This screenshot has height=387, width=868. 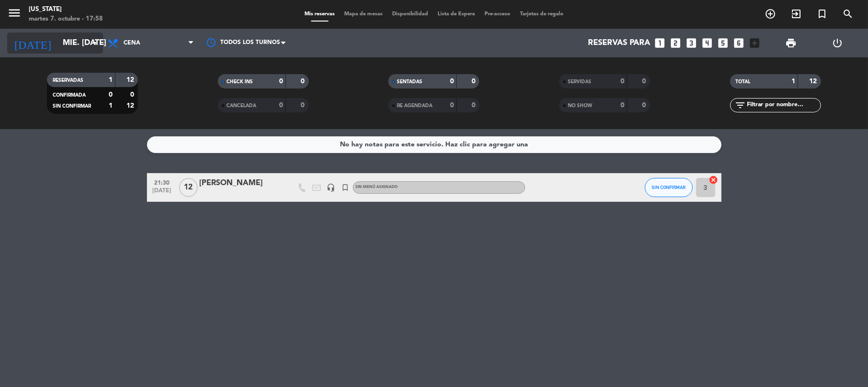 What do you see at coordinates (619, 43) in the screenshot?
I see `span: Reservas para` at bounding box center [619, 43].